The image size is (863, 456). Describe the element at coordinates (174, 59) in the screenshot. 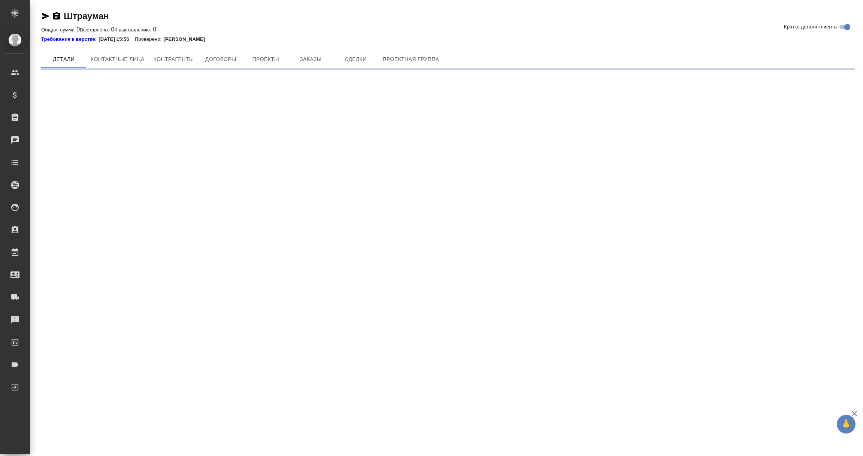

I see `span: Контрагенты` at that location.